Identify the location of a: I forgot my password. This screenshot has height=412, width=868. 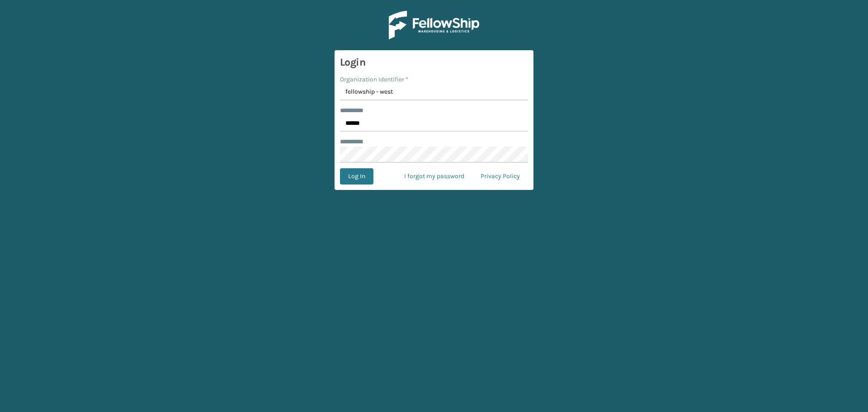
(434, 177).